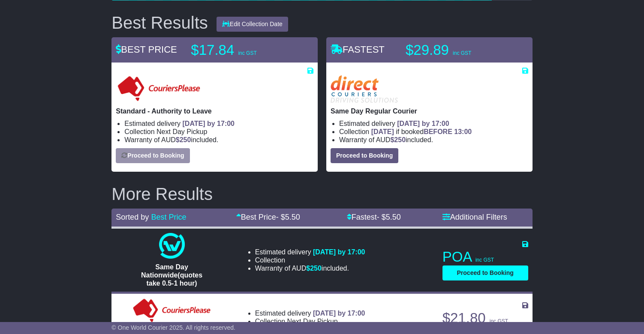  Describe the element at coordinates (374, 218) in the screenshot. I see `a: Fastest- $5.50` at that location.